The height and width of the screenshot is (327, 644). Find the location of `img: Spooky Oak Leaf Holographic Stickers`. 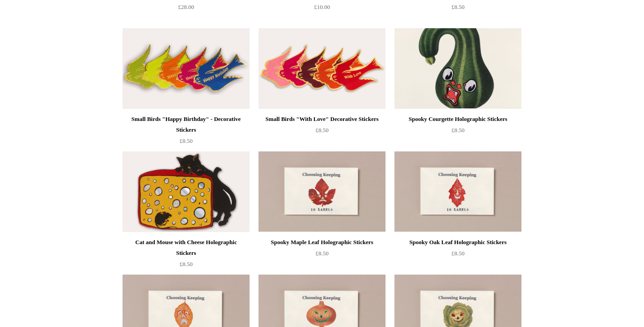

img: Spooky Oak Leaf Holographic Stickers is located at coordinates (458, 192).